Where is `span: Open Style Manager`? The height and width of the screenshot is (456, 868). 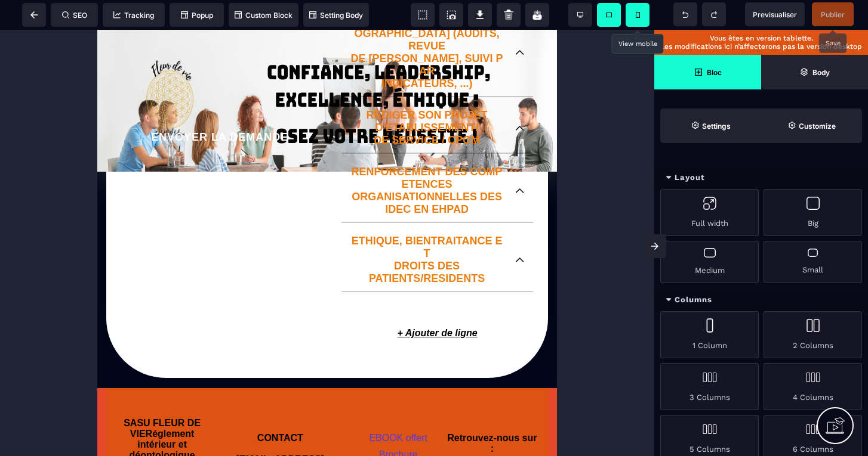
span: Open Style Manager is located at coordinates (811, 126).